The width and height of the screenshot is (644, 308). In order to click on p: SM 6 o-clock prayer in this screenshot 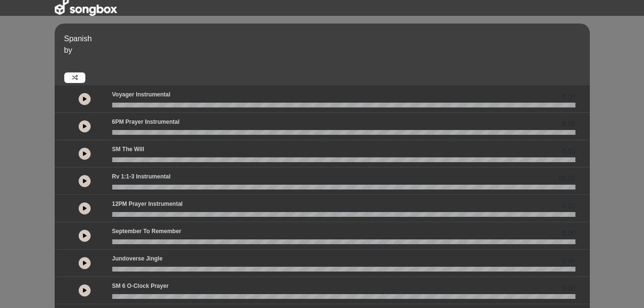, I will do `click(141, 286)`.